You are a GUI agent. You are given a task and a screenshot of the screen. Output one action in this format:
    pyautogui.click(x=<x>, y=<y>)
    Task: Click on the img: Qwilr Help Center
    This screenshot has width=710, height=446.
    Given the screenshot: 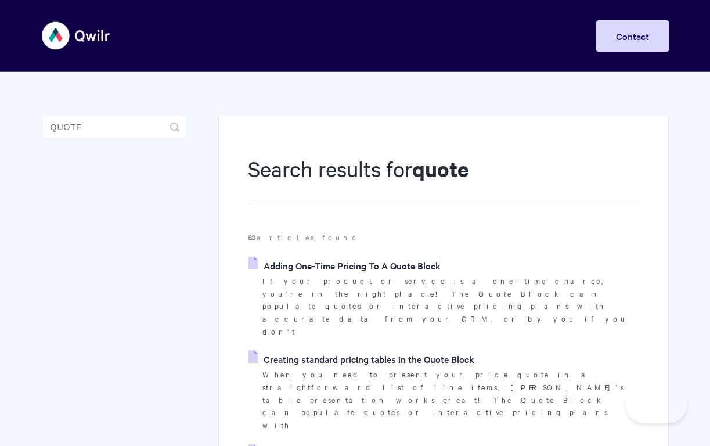 What is the action you would take?
    pyautogui.click(x=76, y=35)
    